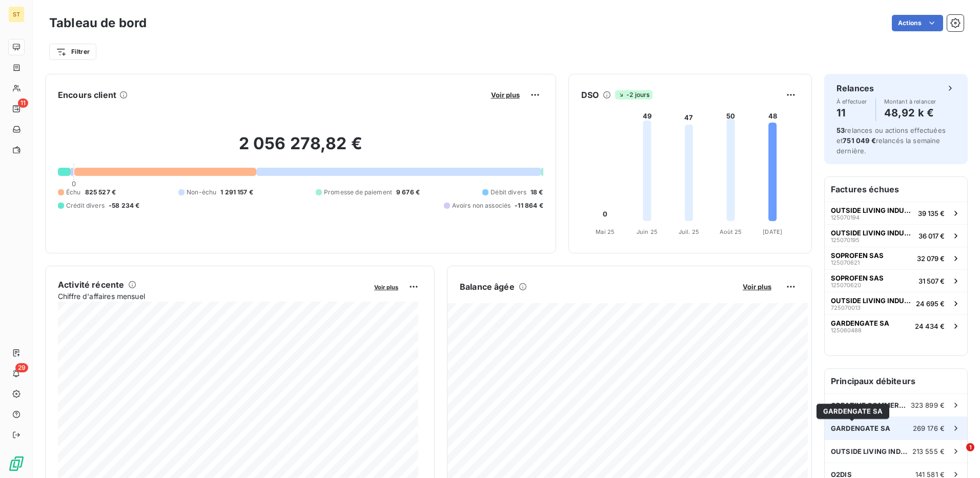 The width and height of the screenshot is (980, 478). Describe the element at coordinates (852, 113) in the screenshot. I see `h4: 11` at that location.